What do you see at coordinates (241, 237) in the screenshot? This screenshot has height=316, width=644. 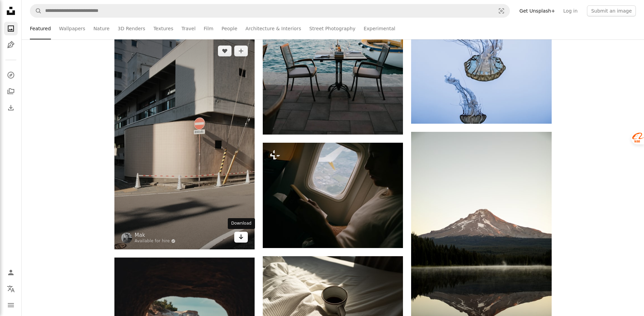 I see `a: Download` at bounding box center [241, 237].